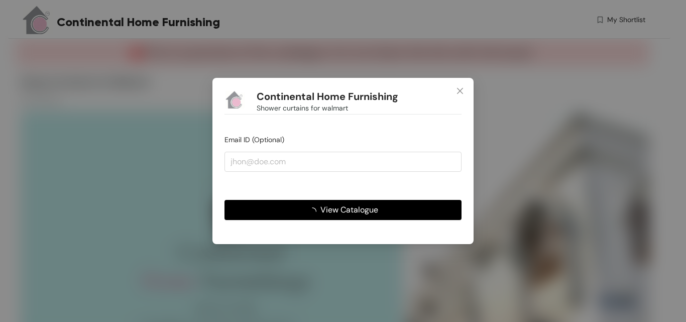 The image size is (686, 322). What do you see at coordinates (235, 100) in the screenshot?
I see `img: Buyer Portal` at bounding box center [235, 100].